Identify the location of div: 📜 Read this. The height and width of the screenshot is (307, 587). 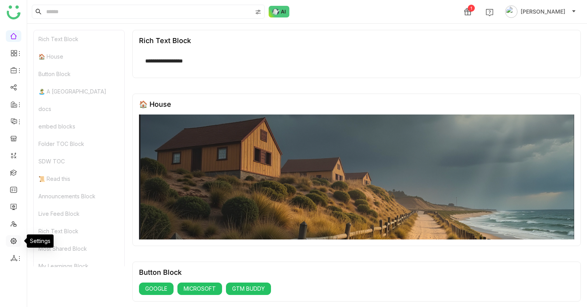
(79, 179).